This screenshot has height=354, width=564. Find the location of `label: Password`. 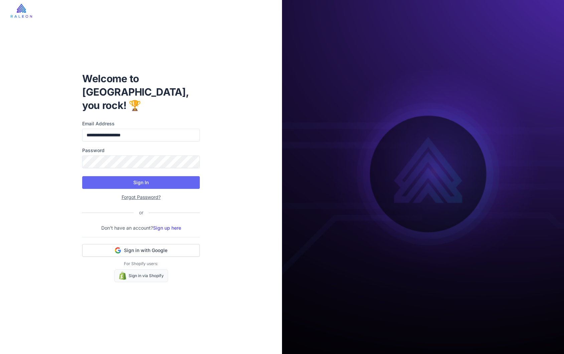

label: Password is located at coordinates (141, 150).